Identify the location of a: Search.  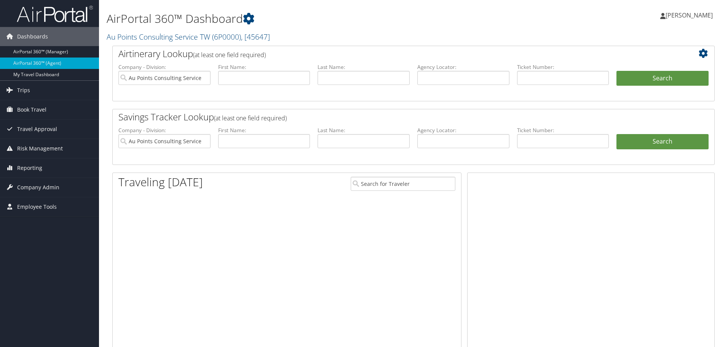
(663, 142).